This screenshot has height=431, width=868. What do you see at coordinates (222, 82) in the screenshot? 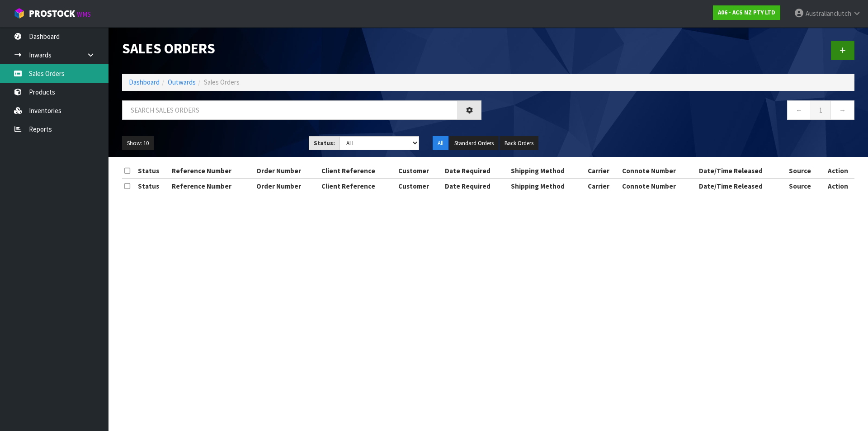
I see `span: Sales Orders` at bounding box center [222, 82].